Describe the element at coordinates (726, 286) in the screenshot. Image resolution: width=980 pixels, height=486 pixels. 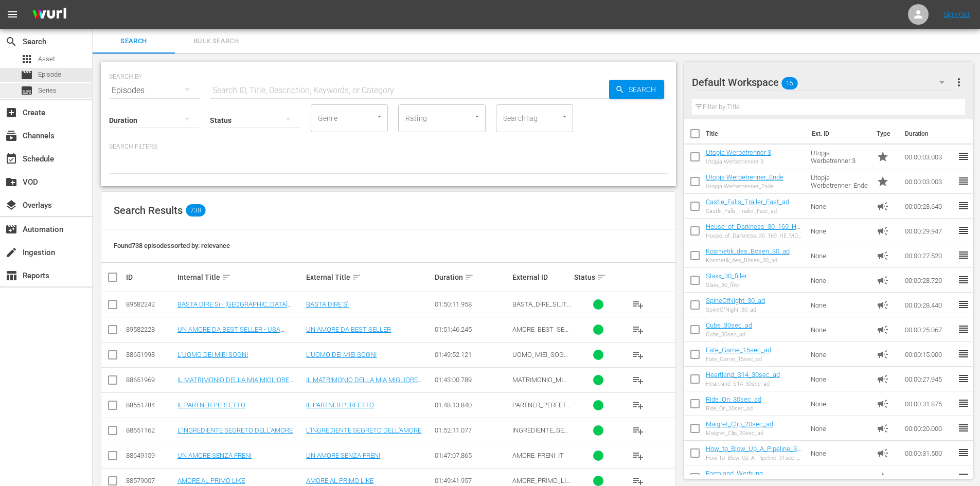
I see `div: Slaxx_30_filler` at that location.